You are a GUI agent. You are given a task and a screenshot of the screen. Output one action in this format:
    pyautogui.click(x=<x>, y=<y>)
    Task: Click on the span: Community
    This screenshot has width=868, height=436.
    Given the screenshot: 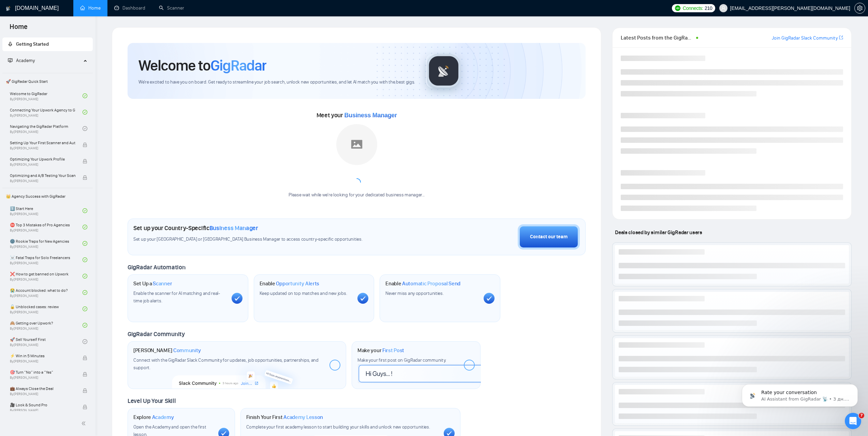 What is the action you would take?
    pyautogui.click(x=187, y=350)
    